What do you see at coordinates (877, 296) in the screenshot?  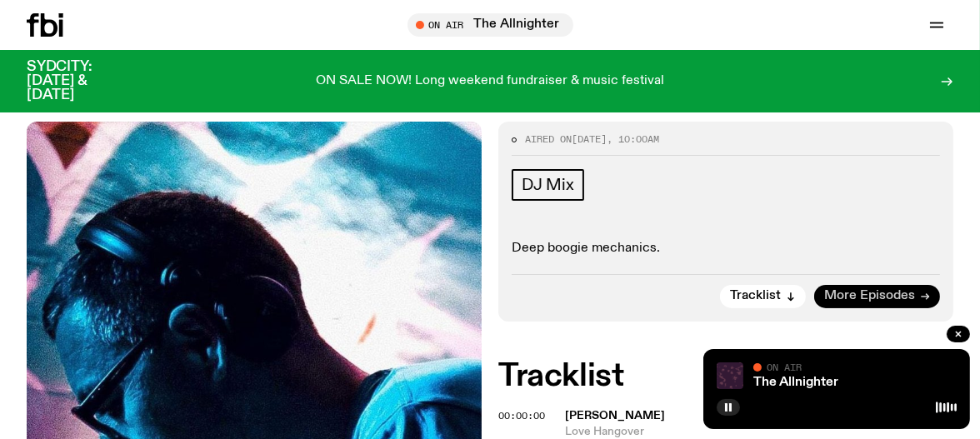 I see `a: More Episodes` at bounding box center [877, 296].